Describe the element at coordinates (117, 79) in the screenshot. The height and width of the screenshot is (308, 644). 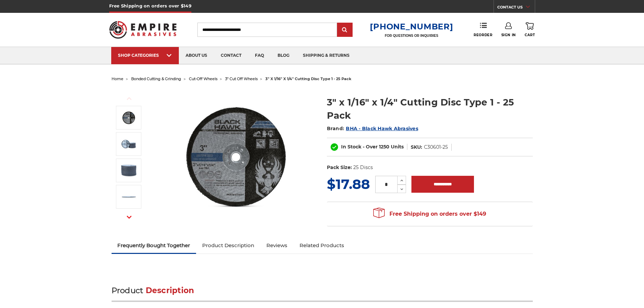
I see `span: home` at that location.